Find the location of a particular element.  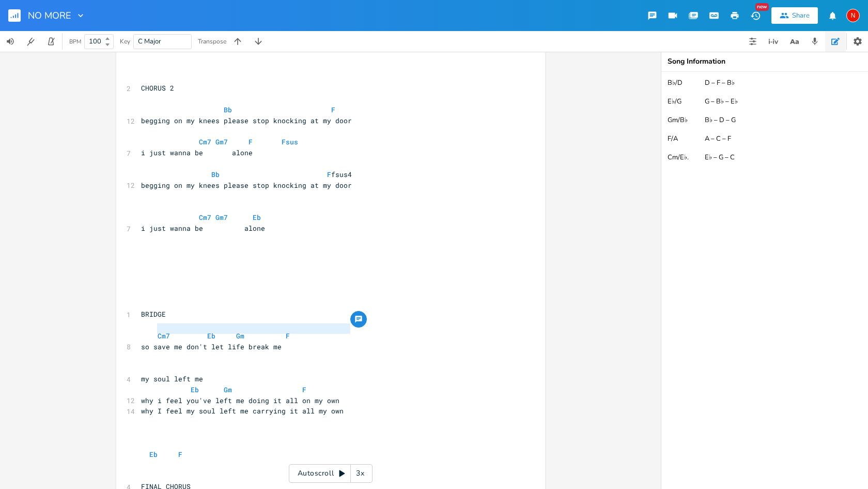

div: 3x is located at coordinates (360, 473).